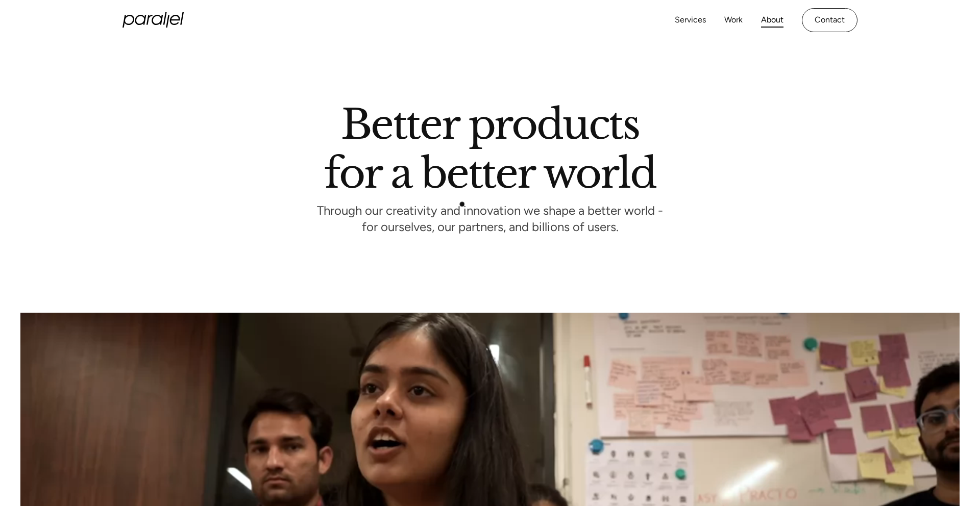  I want to click on a: Contact, so click(829, 19).